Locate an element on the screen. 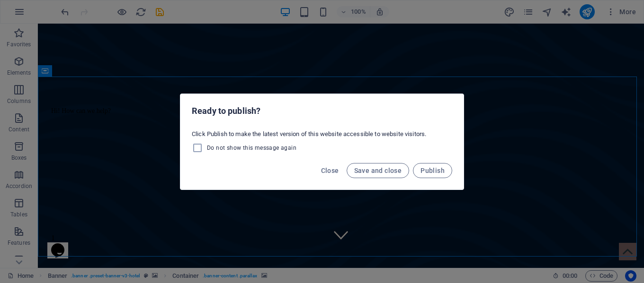 The height and width of the screenshot is (283, 644). div: Hi! How can we help? is located at coordinates (89, 8).